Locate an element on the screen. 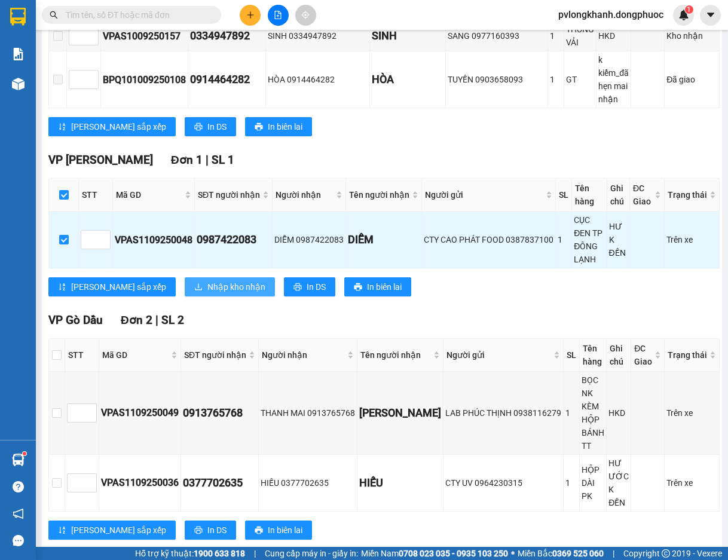 The width and height of the screenshot is (728, 560). button: downloadNhập kho nhận is located at coordinates (230, 287).